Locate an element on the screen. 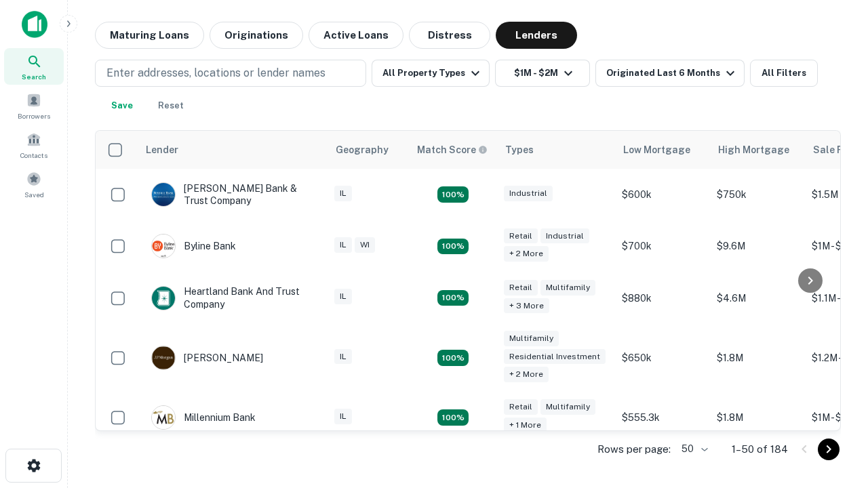 This screenshot has width=868, height=488. div: Matching Properties: 25, hasApolloMatch: undefined is located at coordinates (453, 358).